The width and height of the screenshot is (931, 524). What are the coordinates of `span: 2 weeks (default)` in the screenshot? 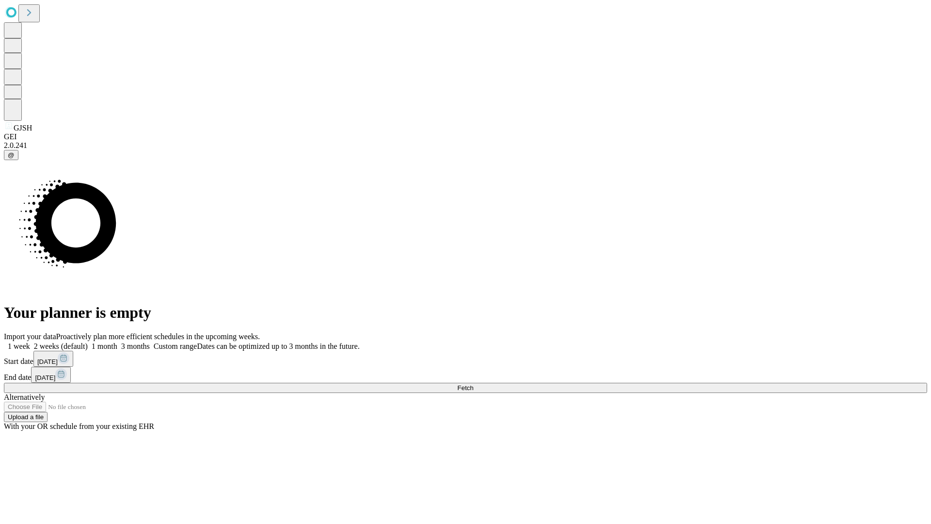 It's located at (61, 346).